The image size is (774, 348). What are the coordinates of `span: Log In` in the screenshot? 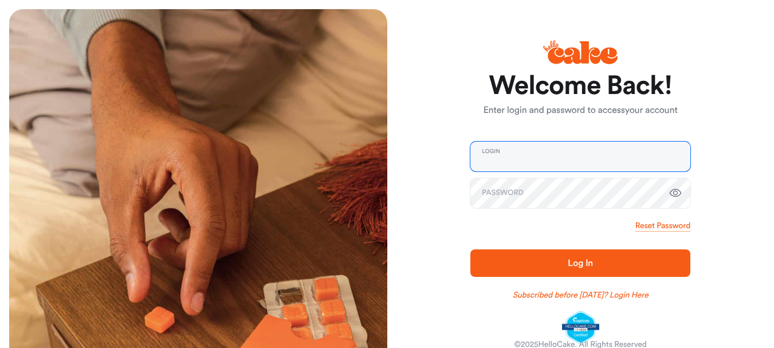 It's located at (580, 263).